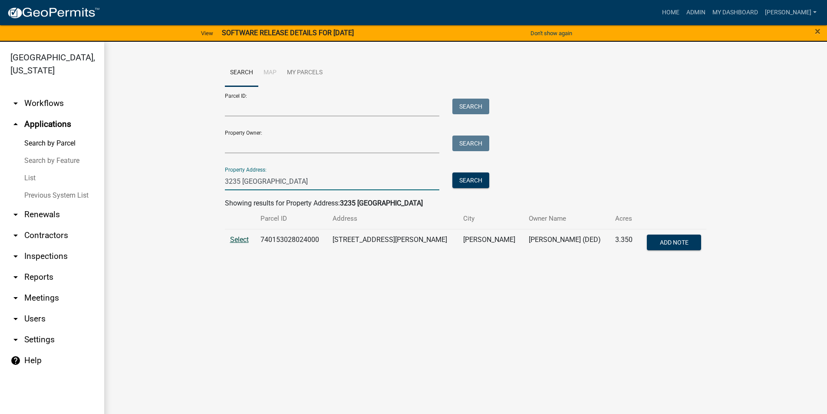 The width and height of the screenshot is (827, 414). I want to click on a: My Parcels, so click(305, 73).